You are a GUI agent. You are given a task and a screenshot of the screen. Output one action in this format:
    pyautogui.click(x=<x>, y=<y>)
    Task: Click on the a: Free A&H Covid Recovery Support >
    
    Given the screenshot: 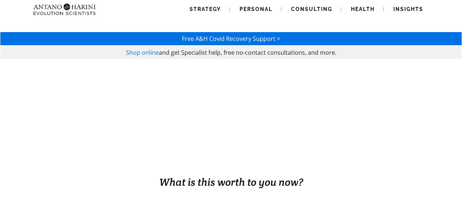 What is the action you would take?
    pyautogui.click(x=231, y=39)
    